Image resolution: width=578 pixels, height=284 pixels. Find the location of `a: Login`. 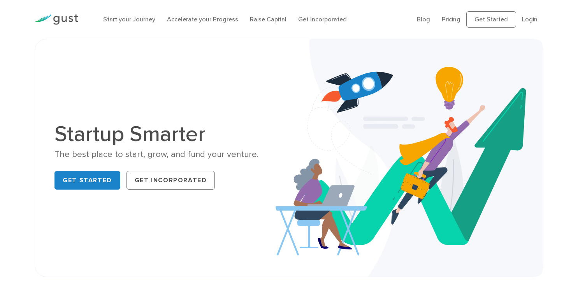

a: Login is located at coordinates (529, 19).